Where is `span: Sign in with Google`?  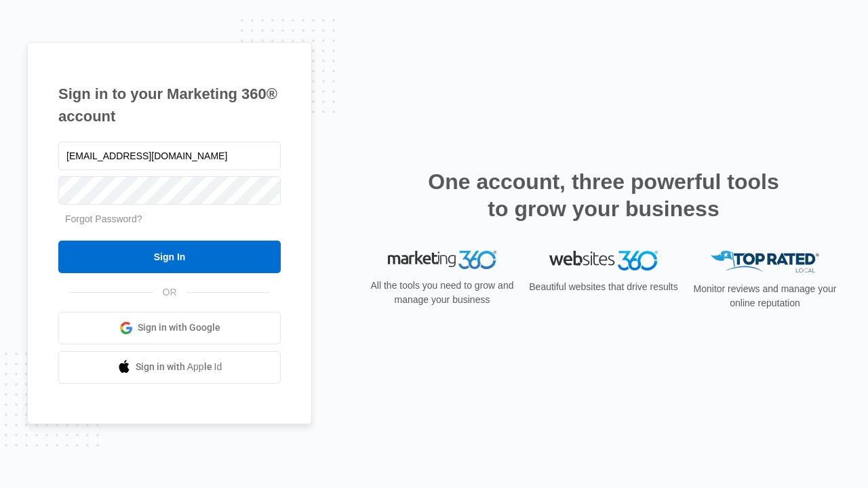 span: Sign in with Google is located at coordinates (179, 327).